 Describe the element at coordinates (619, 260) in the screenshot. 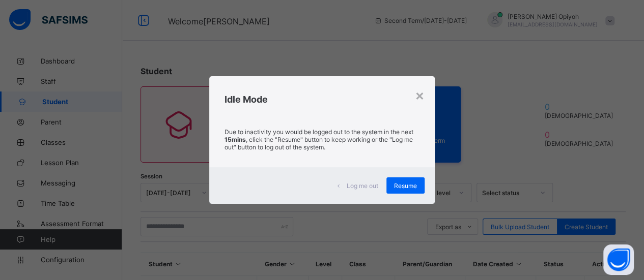

I see `button: Open asap` at that location.